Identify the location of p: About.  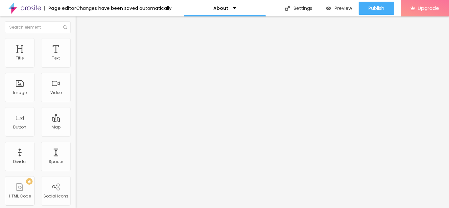
(220, 8).